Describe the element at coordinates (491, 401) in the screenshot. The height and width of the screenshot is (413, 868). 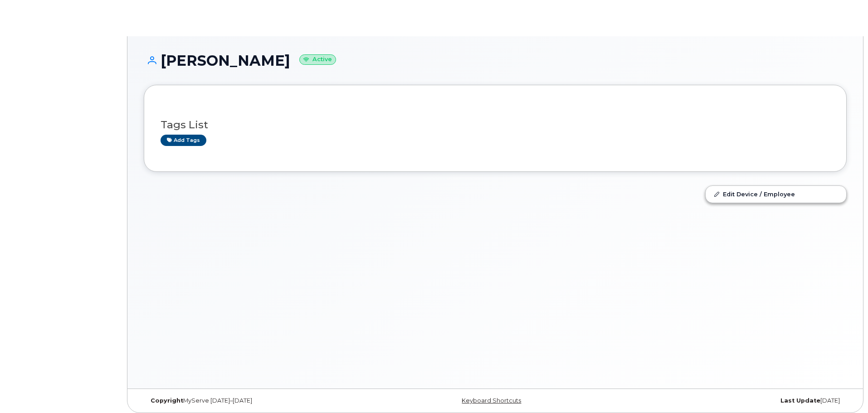
I see `a: Keyboard Shortcuts` at that location.